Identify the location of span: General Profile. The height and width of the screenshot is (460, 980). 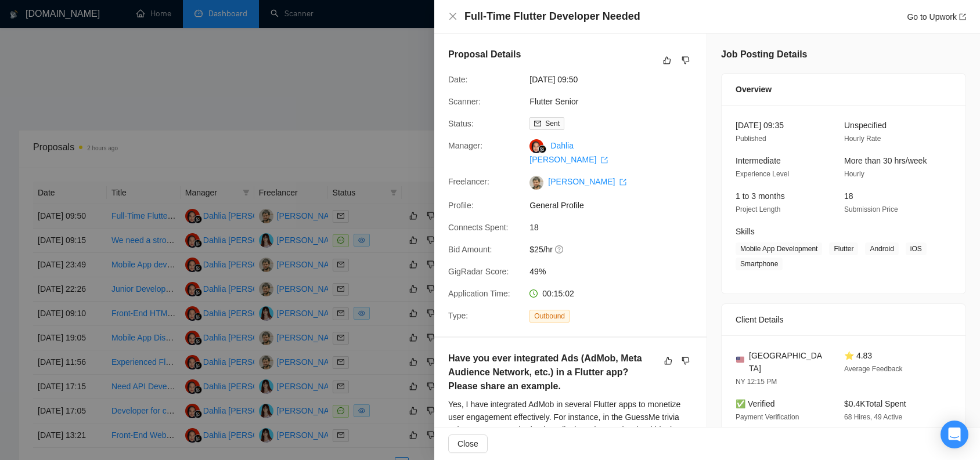
(616, 205).